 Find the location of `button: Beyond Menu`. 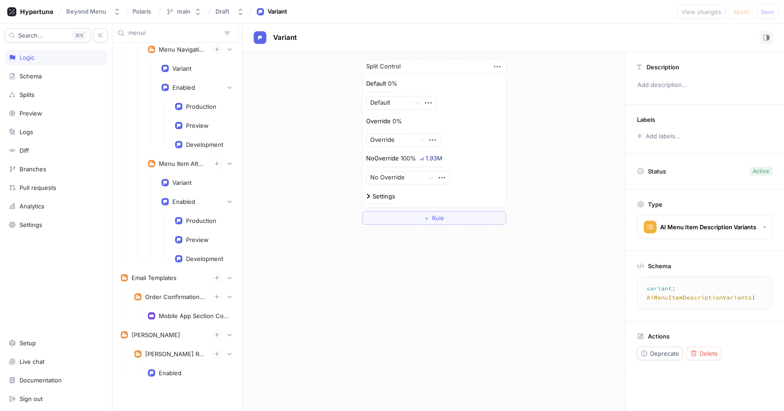

button: Beyond Menu is located at coordinates (93, 11).